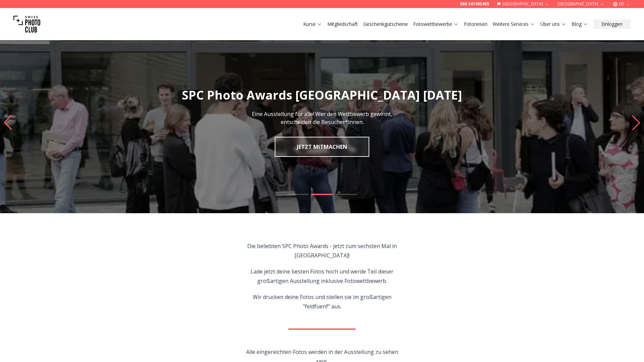 The image size is (644, 362). I want to click on a: Mitgliedschaft, so click(342, 24).